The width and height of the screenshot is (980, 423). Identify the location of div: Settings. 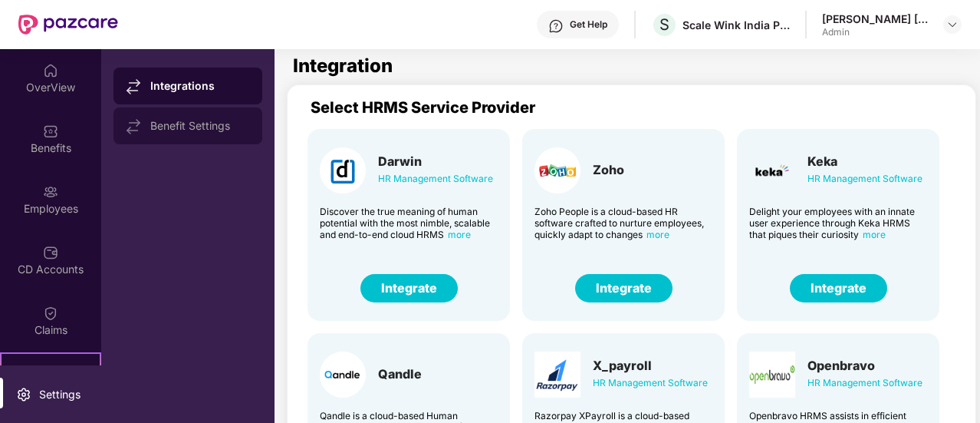
(60, 394).